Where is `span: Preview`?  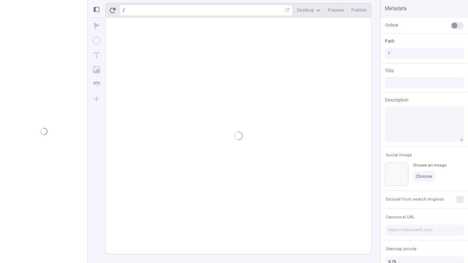 span: Preview is located at coordinates (336, 10).